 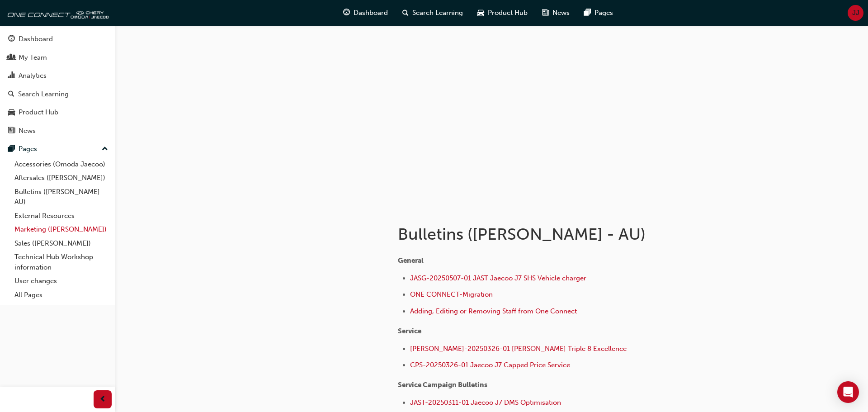 What do you see at coordinates (855, 13) in the screenshot?
I see `button: JJ` at bounding box center [855, 13].